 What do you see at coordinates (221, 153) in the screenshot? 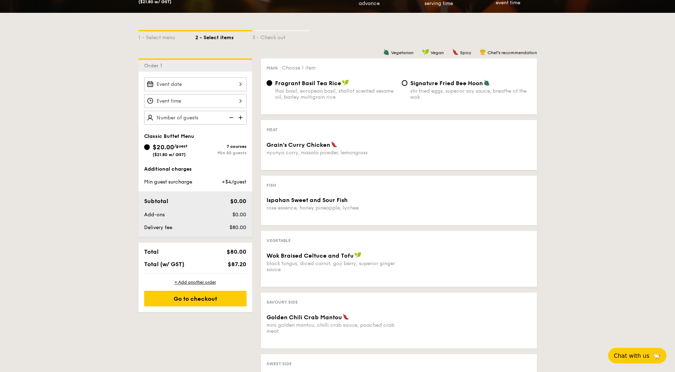
I see `div: Min 50 guests` at bounding box center [221, 153].